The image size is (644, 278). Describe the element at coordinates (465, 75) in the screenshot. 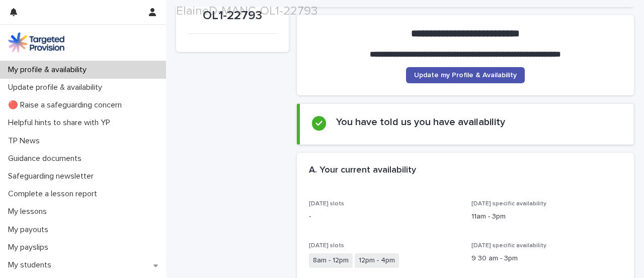

I see `span: Update my Profile & Availability` at that location.